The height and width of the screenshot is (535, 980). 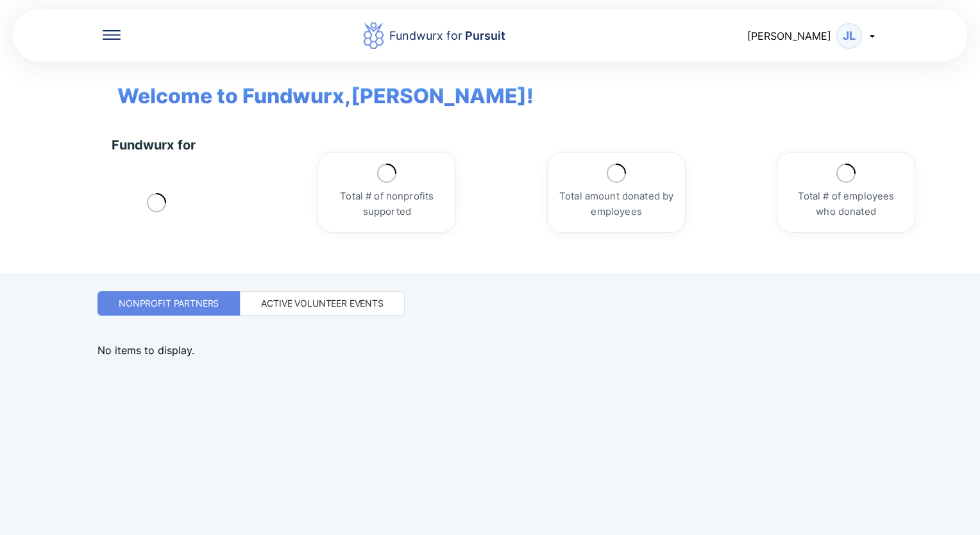 I want to click on div: JL, so click(x=850, y=35).